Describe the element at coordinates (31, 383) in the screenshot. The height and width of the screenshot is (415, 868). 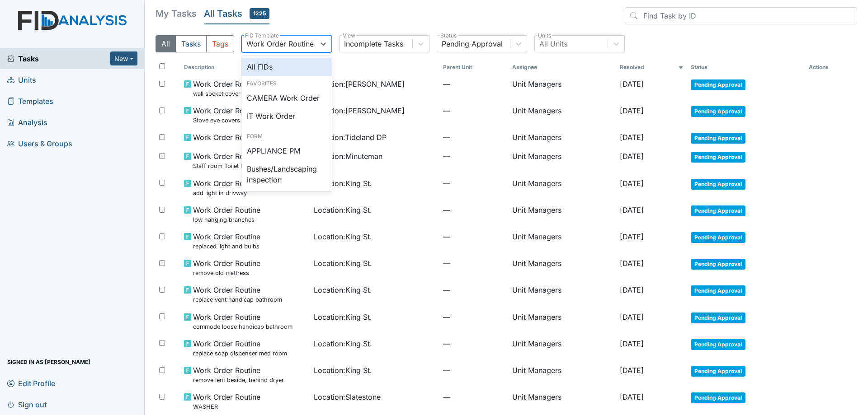
I see `span: Edit Profile` at that location.